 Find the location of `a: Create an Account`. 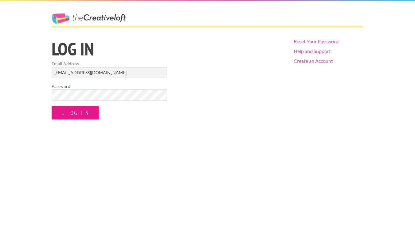

a: Create an Account is located at coordinates (313, 61).